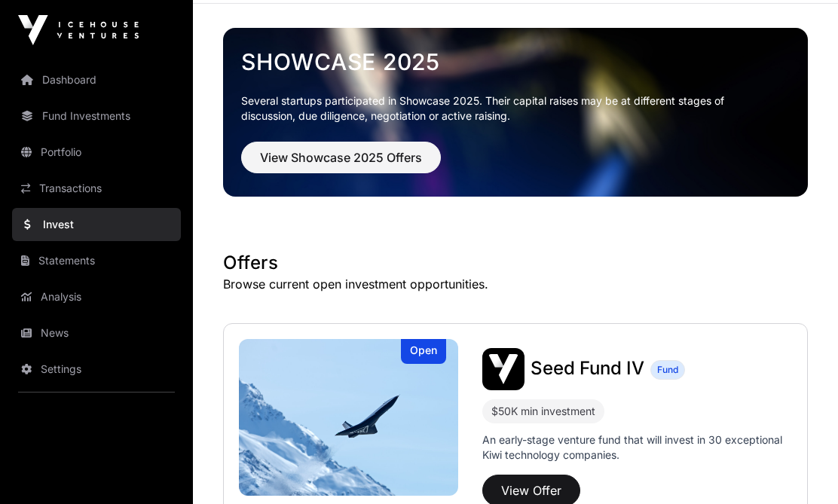 The image size is (838, 504). Describe the element at coordinates (348, 418) in the screenshot. I see `a: Seed Fund IVOpen` at that location.